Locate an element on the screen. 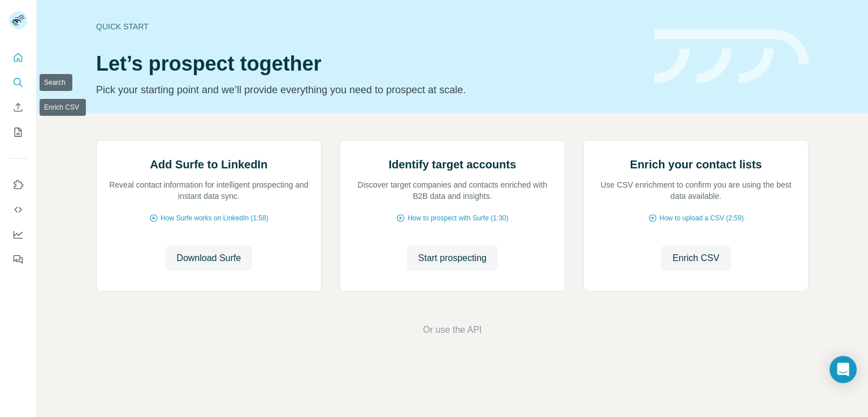 This screenshot has height=417, width=868. span: Download Surfe is located at coordinates (209, 259).